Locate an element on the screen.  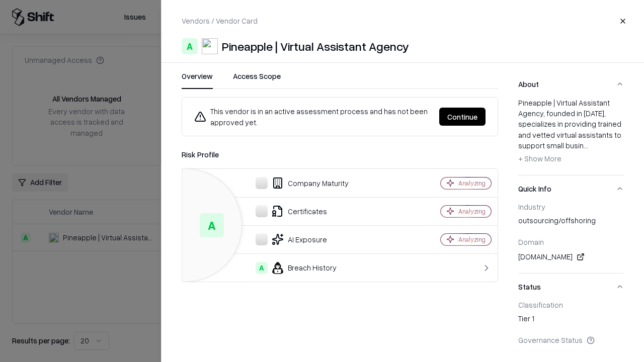
div: Tier 1 is located at coordinates (571, 320).